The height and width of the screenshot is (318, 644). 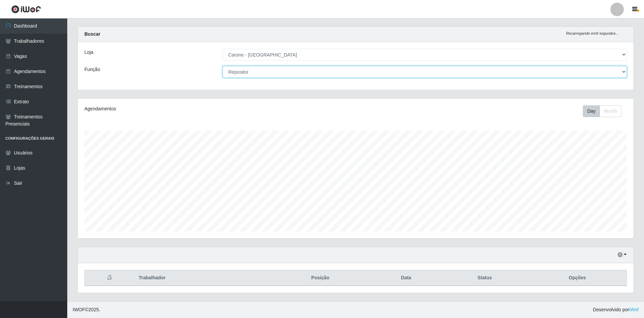 I want to click on img: CoreUI Logo, so click(x=26, y=9).